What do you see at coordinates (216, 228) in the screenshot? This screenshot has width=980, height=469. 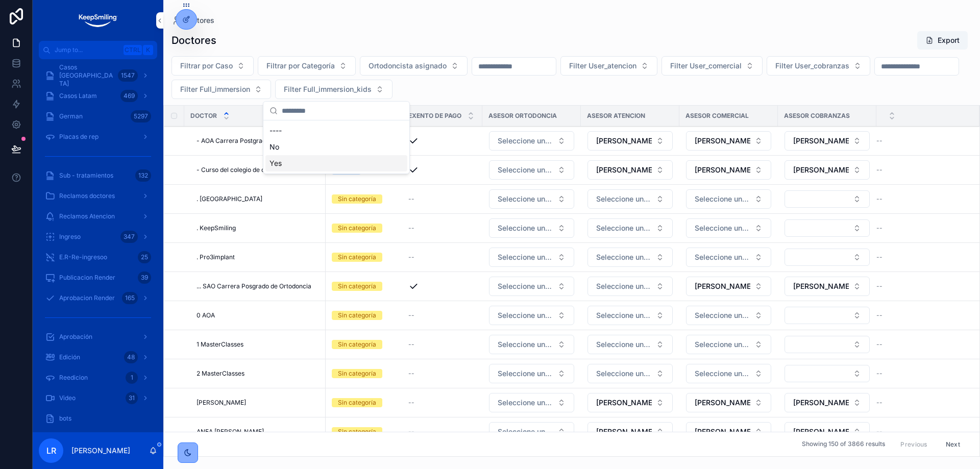 I see `span: . KeepSmiling` at bounding box center [216, 228].